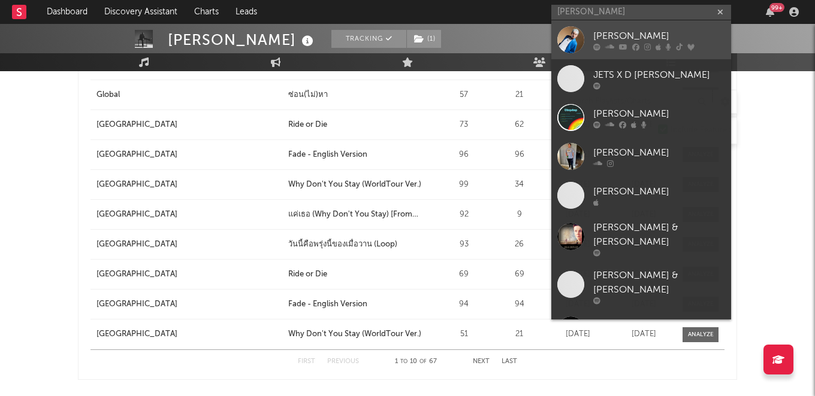 This screenshot has height=396, width=815. Describe the element at coordinates (359, 245) in the screenshot. I see `a: วันนี้คือพรุ่งนี้ของเมื่อวาน (Loop)` at that location.